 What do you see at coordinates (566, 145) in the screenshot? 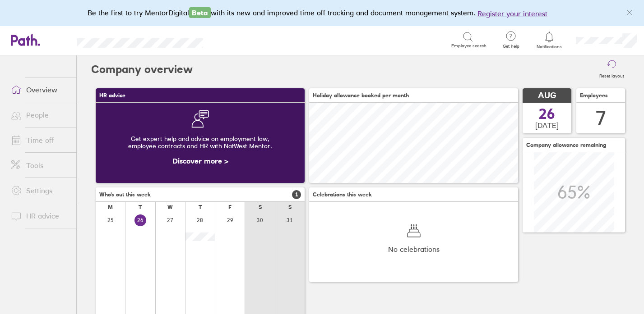
I see `span: Company allowance remaining` at bounding box center [566, 145].